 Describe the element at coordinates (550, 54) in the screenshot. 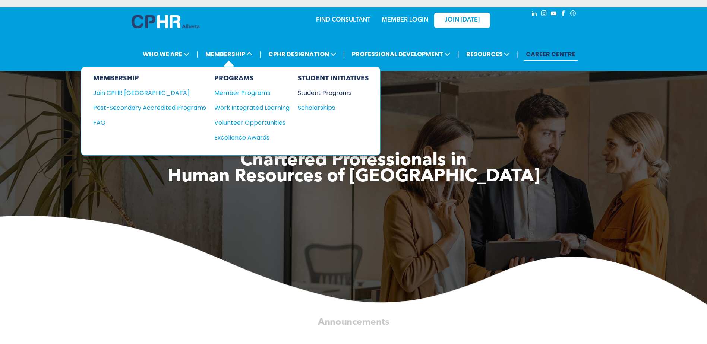

I see `a: CAREER CENTRE` at that location.